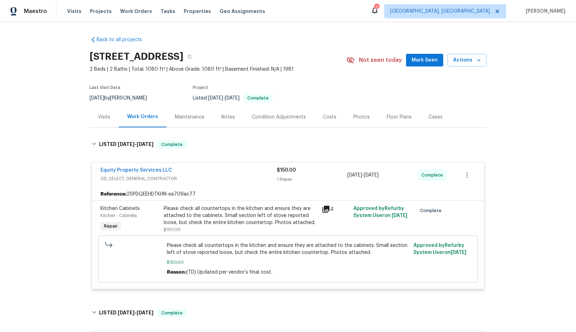  I want to click on span: Geo Assignments, so click(242, 11).